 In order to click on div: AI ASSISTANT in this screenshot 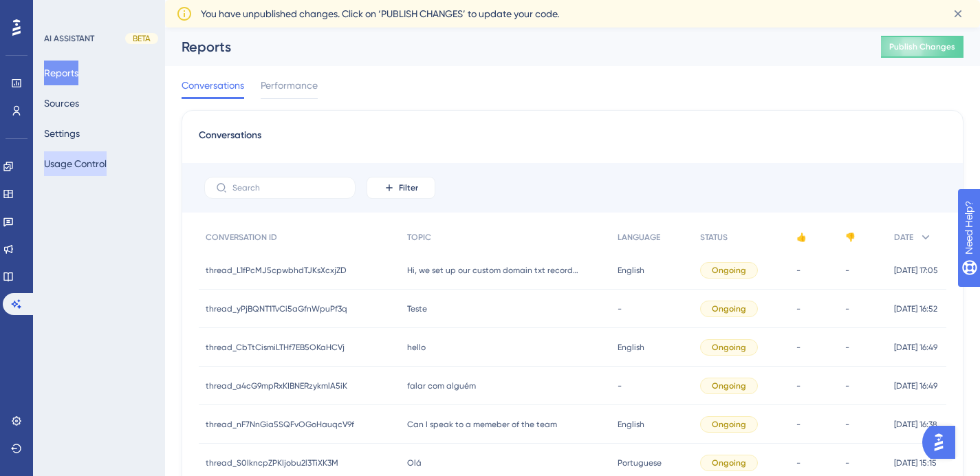, I will do `click(69, 38)`.